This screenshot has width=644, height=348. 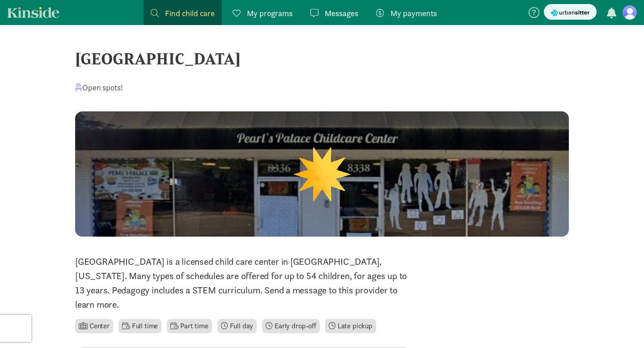 What do you see at coordinates (350, 326) in the screenshot?
I see `li: Late pickup` at bounding box center [350, 326].